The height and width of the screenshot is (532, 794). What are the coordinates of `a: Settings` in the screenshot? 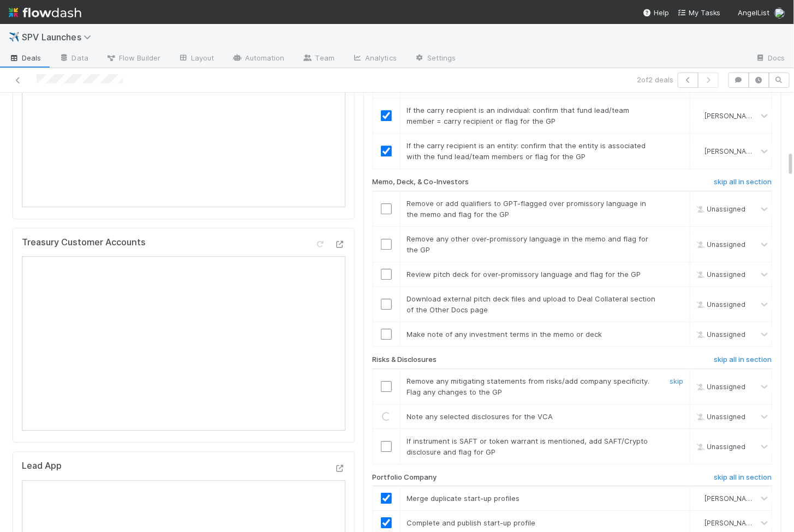 It's located at (435, 59).